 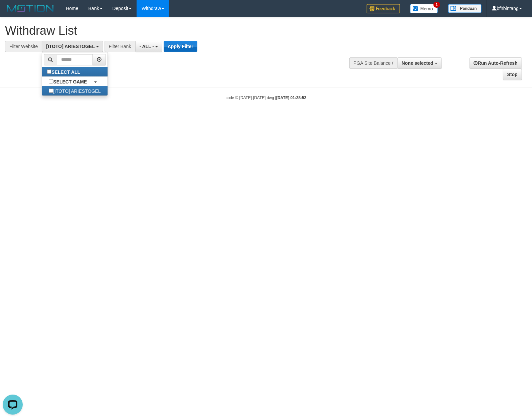 I want to click on input: SELECT ALL, so click(x=49, y=71).